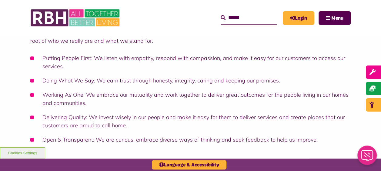 Image resolution: width=381 pixels, height=171 pixels. What do you see at coordinates (190, 99) in the screenshot?
I see `li: Working As One: We embrace our mutuality and work together to deliver great outcomes for the peop...` at bounding box center [190, 99].